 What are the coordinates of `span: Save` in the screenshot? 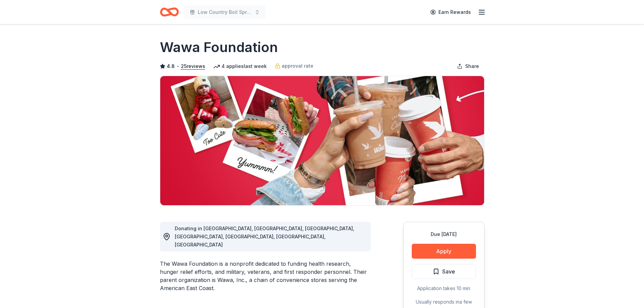 It's located at (449, 271).